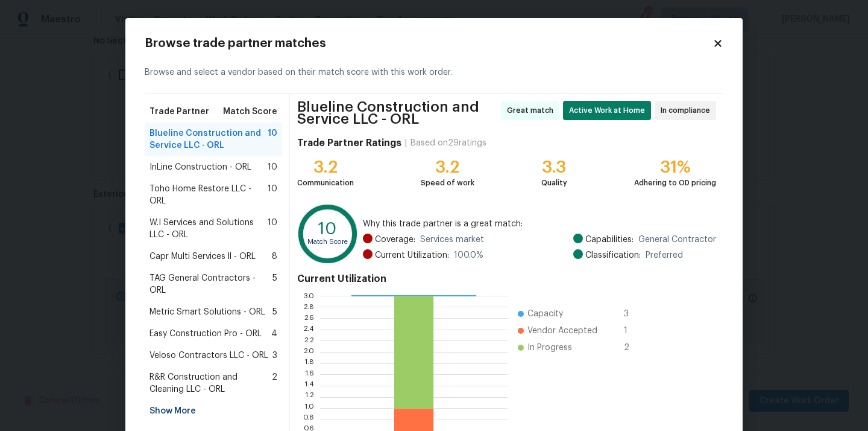  I want to click on div: 31%, so click(675, 167).